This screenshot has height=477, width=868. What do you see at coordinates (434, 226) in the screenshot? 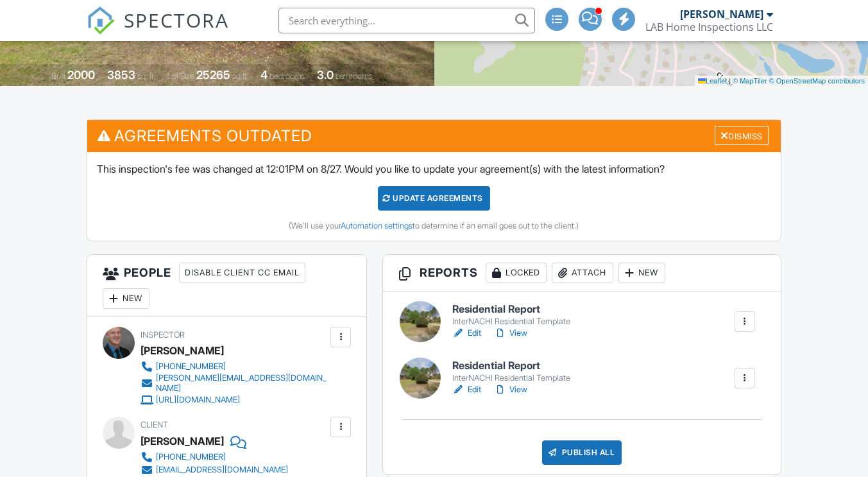
I see `div: (We'll use your to determine if an email goes out to the client.)` at bounding box center [434, 226].